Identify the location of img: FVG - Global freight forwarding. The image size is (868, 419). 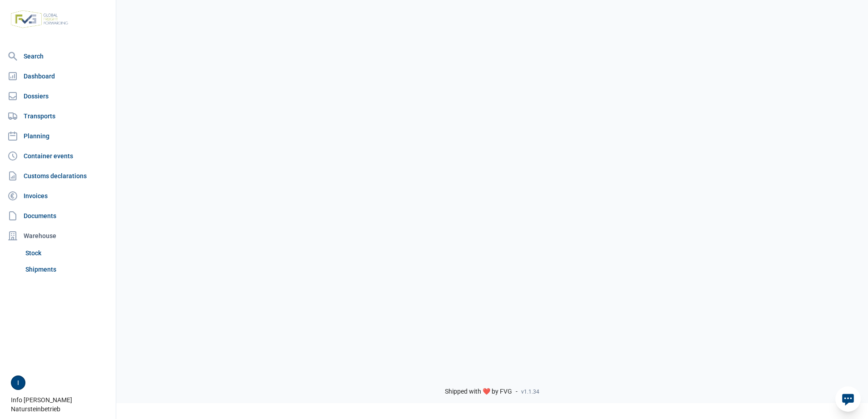
(39, 19).